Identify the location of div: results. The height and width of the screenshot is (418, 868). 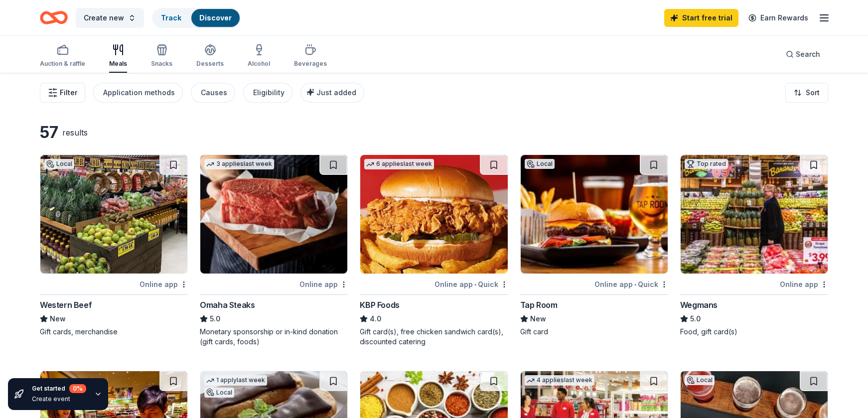
(75, 133).